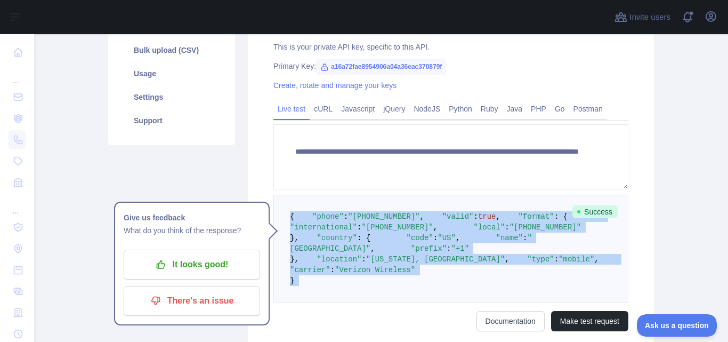  I want to click on a: PHP, so click(538, 109).